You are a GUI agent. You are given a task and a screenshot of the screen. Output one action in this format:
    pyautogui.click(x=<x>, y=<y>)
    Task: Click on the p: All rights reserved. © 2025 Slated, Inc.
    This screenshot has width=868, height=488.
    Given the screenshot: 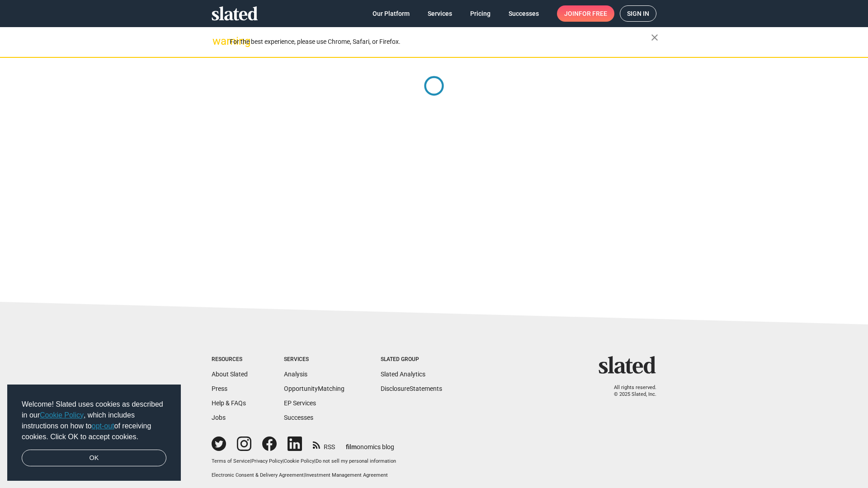 What is the action you would take?
    pyautogui.click(x=630, y=391)
    